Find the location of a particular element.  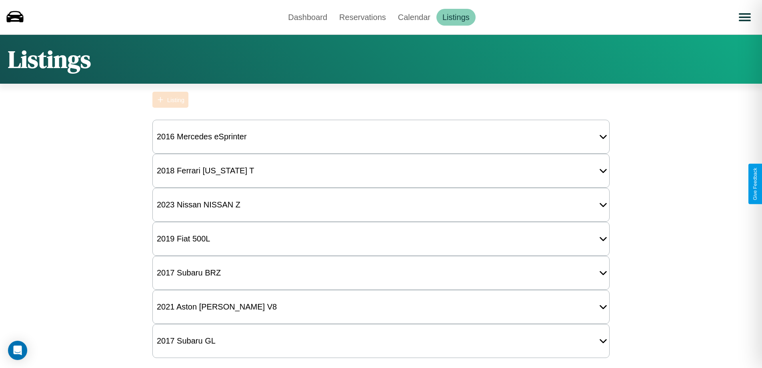

div: 2019 Fiat 500L is located at coordinates (183, 238).